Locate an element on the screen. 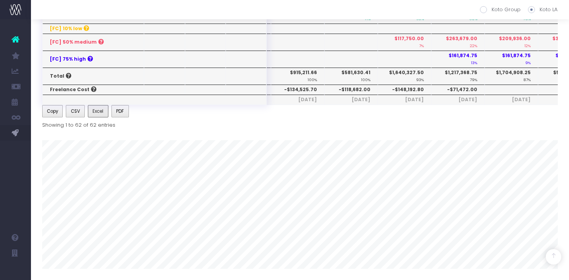 The height and width of the screenshot is (280, 569). small: 12% is located at coordinates (527, 45).